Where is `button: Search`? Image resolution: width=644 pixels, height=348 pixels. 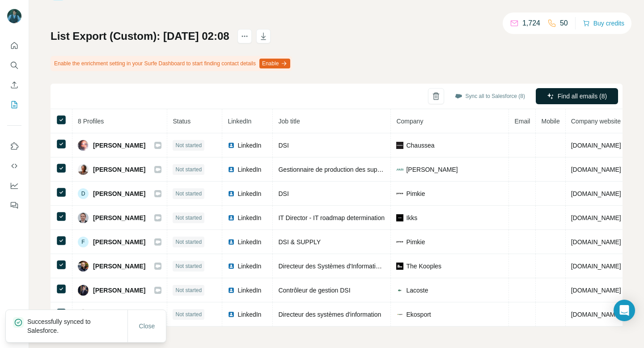 button: Search is located at coordinates (14, 65).